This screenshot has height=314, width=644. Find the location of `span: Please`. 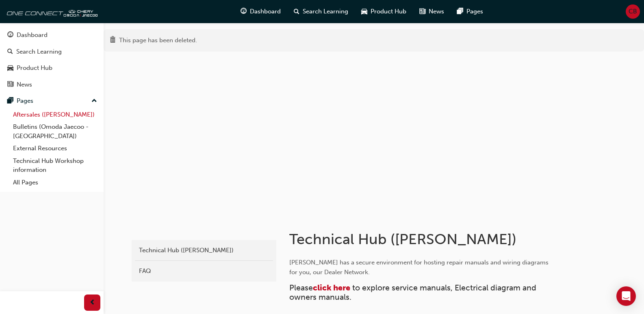

span: Please is located at coordinates (301, 287).